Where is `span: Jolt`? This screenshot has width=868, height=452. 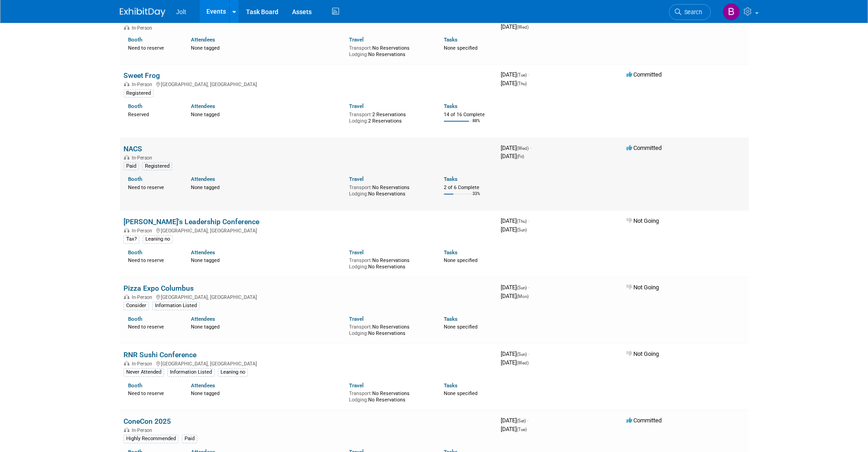
span: Jolt is located at coordinates (181, 12).